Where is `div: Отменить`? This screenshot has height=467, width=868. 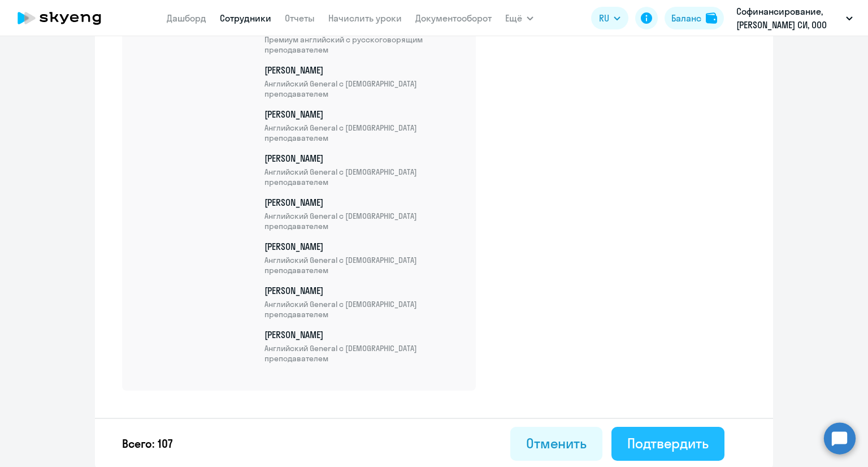 div: Отменить is located at coordinates (556, 443).